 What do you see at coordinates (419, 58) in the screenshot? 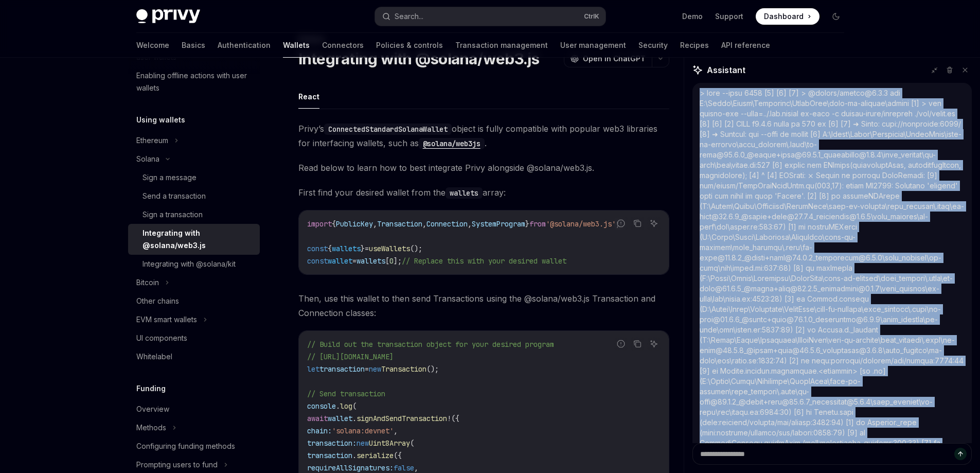
I see `h1: Integrating with @solana/web3.js` at bounding box center [419, 58].